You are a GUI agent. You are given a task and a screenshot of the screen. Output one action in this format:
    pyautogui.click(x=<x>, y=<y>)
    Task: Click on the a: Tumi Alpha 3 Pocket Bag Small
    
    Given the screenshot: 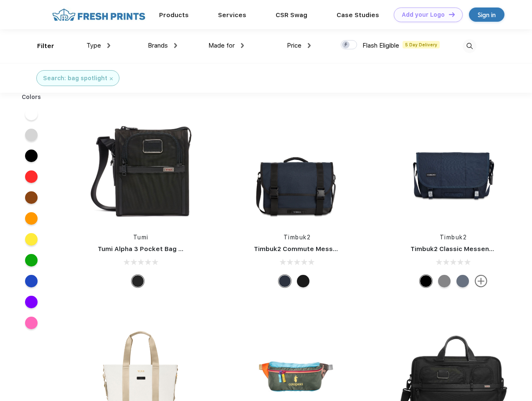 What is the action you would take?
    pyautogui.click(x=147, y=249)
    